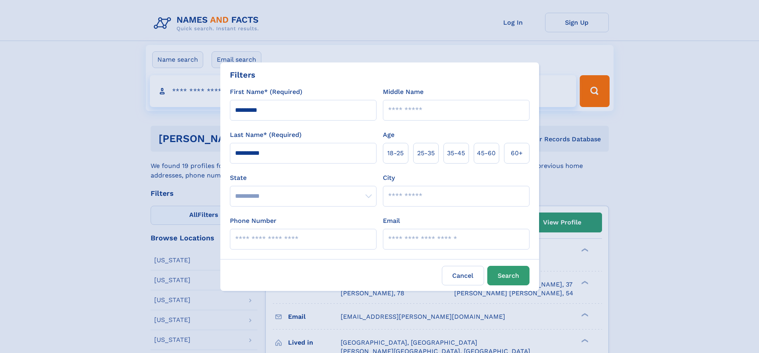 This screenshot has width=759, height=353. Describe the element at coordinates (456, 153) in the screenshot. I see `span: 35‑45` at that location.